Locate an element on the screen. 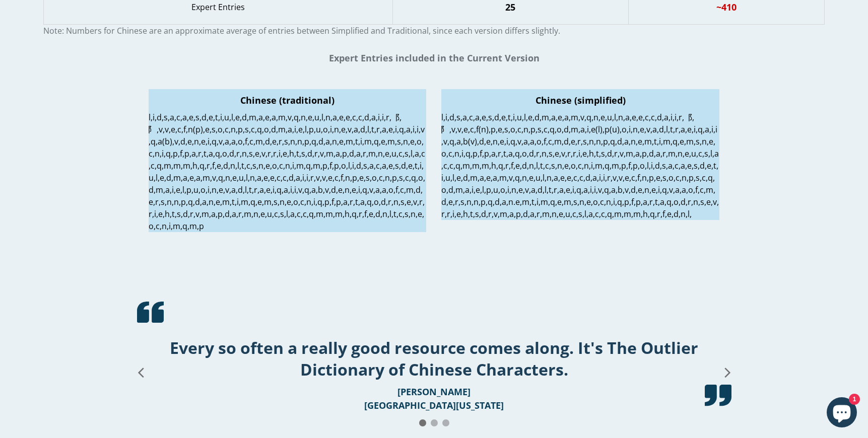  p: l,i,d,s,a,c,a,e,s,d,e,t,i,u,l,e,d,m,a,e,a,m,v,q,n,e,u,l,n,a,e,e,c,c,d,a,i,i,r,⻏,⻖,v,v,e,c,f,n(p),... is located at coordinates (288, 172).